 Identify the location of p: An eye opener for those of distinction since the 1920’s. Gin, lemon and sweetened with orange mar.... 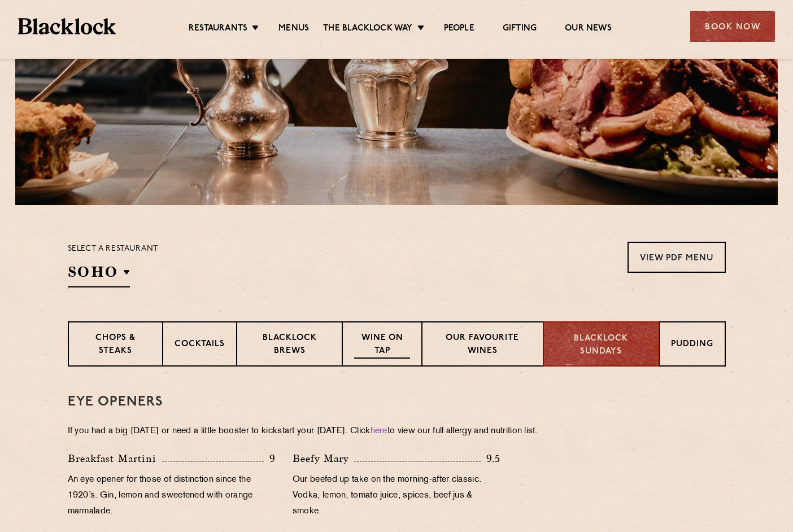
(171, 495).